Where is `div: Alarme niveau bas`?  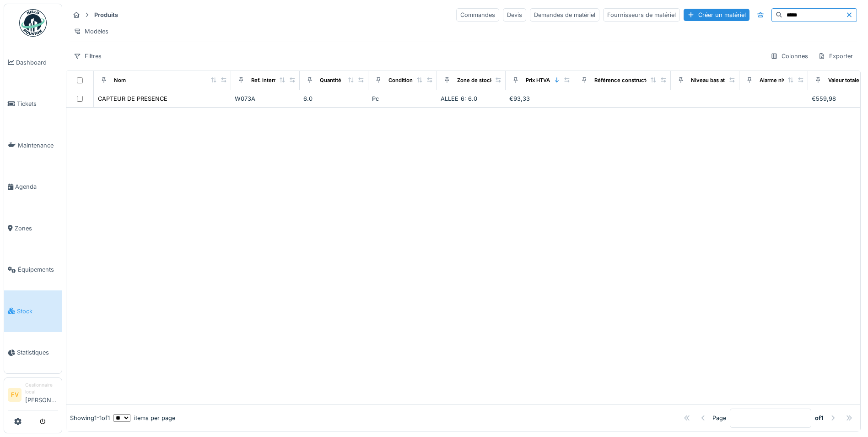 div: Alarme niveau bas is located at coordinates (783, 80).